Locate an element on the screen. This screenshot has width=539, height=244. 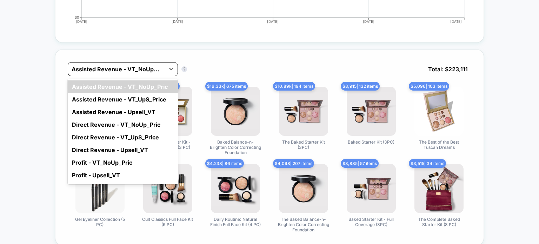
span: $ 8,915 | 132 items is located at coordinates (360, 86).